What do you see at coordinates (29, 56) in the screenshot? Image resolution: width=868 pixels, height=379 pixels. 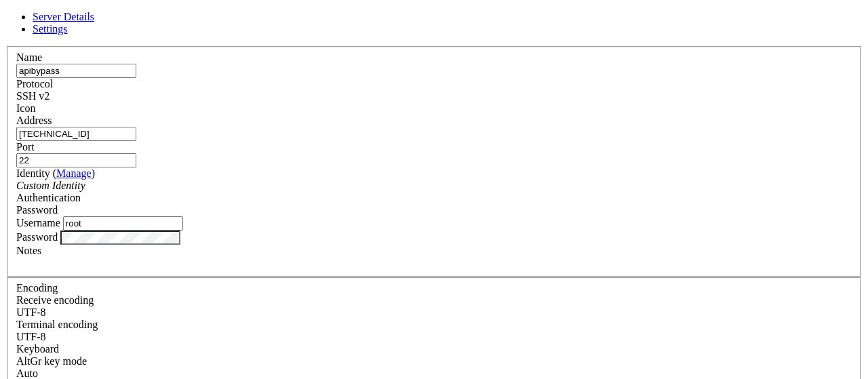 I see `label: Name` at bounding box center [29, 56].